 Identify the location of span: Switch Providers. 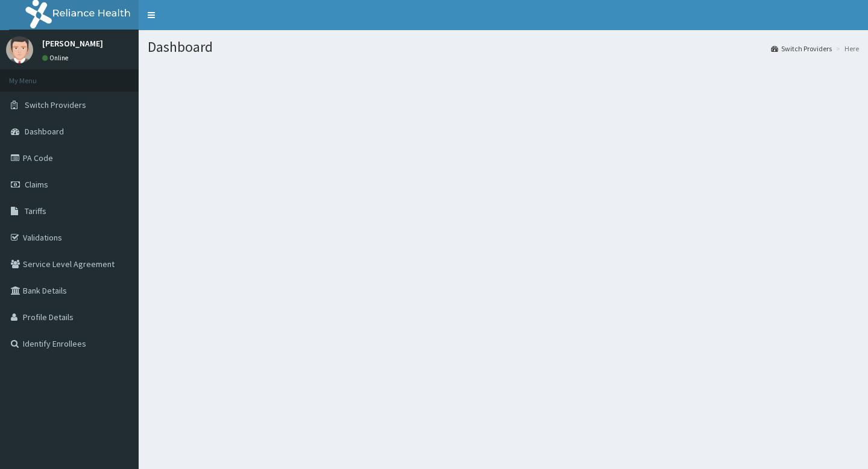
(56, 105).